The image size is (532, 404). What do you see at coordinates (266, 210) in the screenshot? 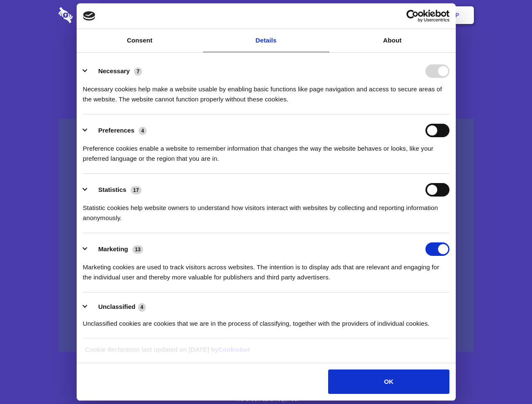
I see `div: Statistic cookies help website owners to understand how visitors interact with websites by collec...` at bounding box center [266, 210].